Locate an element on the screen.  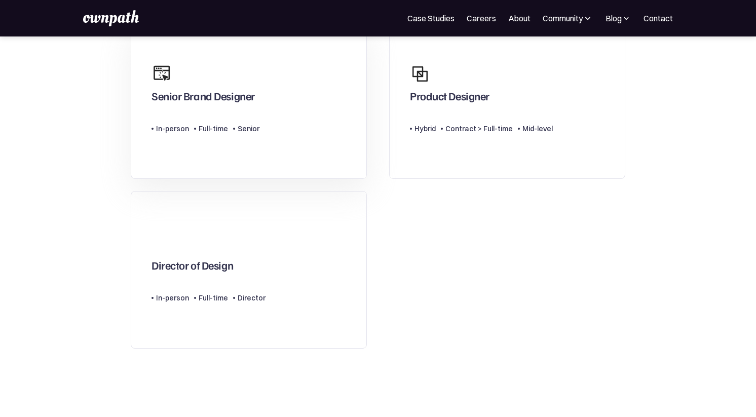
a: Director of DesignIn-personFull-timeDirector is located at coordinates (249, 270).